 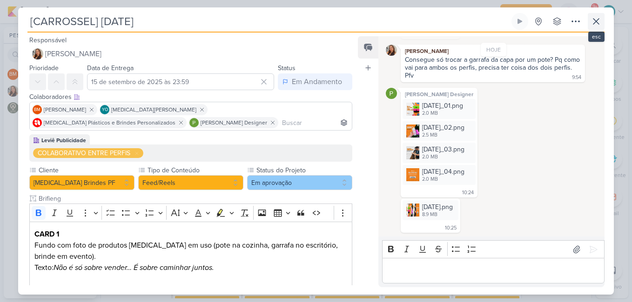 I want to click on div: Colaboradores, so click(x=191, y=97).